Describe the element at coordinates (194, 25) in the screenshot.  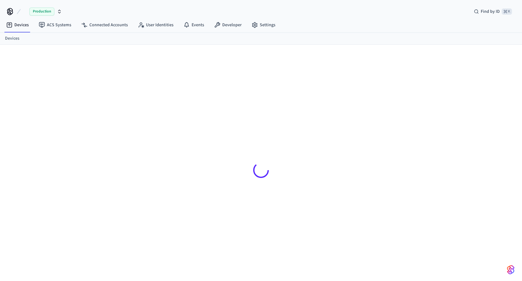
I see `a: Events` at that location.